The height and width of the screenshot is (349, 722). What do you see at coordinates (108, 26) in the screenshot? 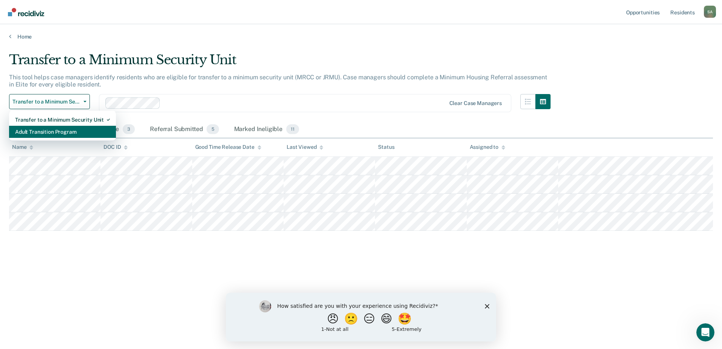
I see `button: 1` at bounding box center [108, 26].